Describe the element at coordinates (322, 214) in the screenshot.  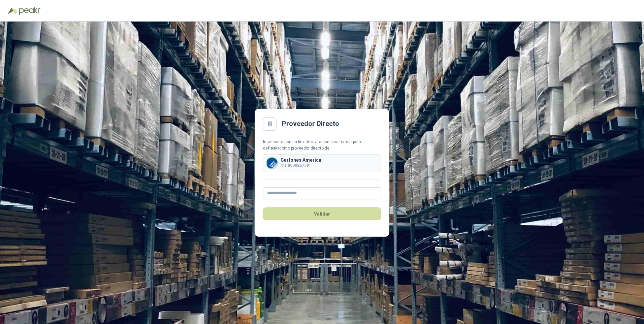
I see `button: Validar` at that location.